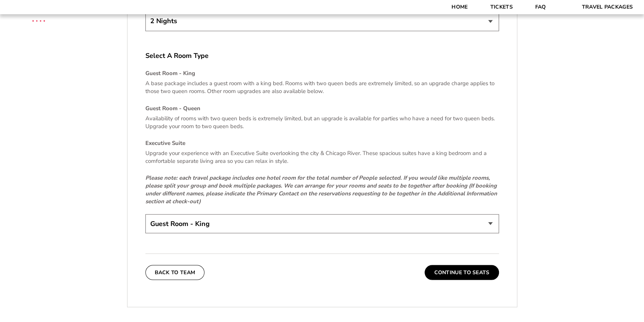  What do you see at coordinates (322, 73) in the screenshot?
I see `h4: Guest Room - King` at bounding box center [322, 73].